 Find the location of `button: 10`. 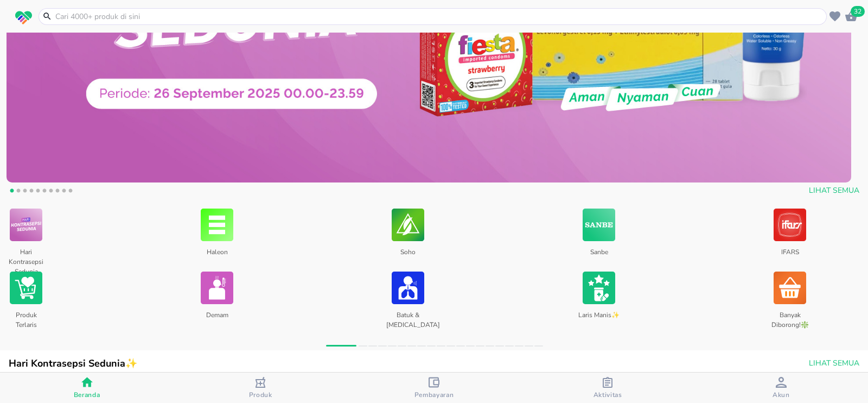

button: 10 is located at coordinates (71, 192).